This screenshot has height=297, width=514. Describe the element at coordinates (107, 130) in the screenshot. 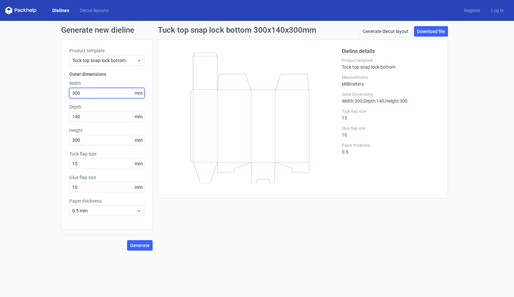

I see `label: Height` at that location.